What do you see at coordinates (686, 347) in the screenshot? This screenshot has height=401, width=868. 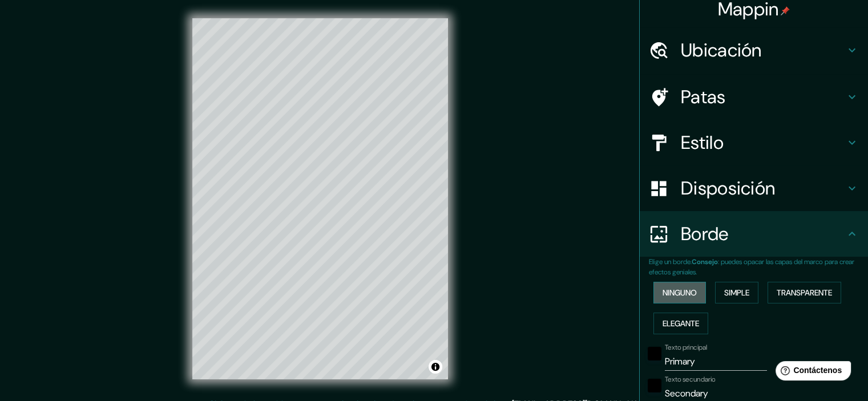 I see `font: Texto principal` at bounding box center [686, 347].